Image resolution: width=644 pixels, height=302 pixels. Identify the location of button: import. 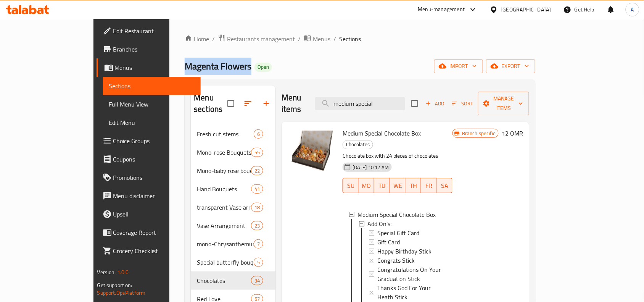
(459, 66).